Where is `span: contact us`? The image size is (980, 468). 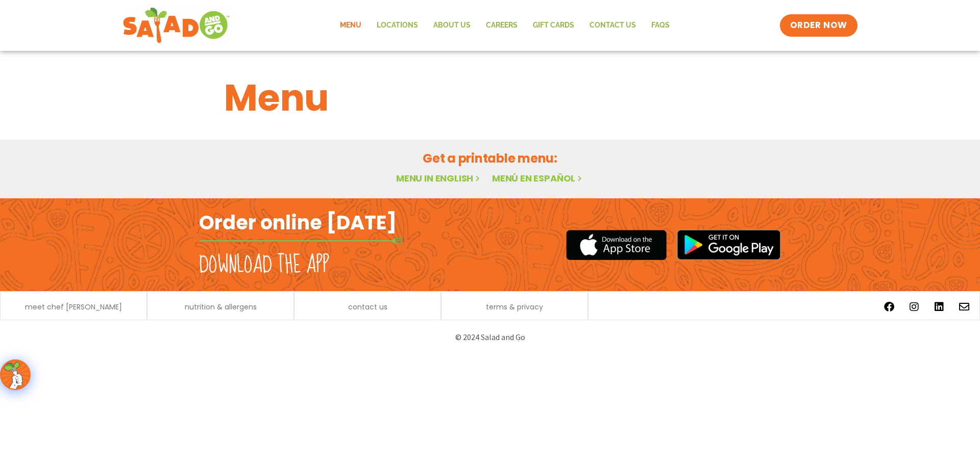
span: contact us is located at coordinates (367, 307).